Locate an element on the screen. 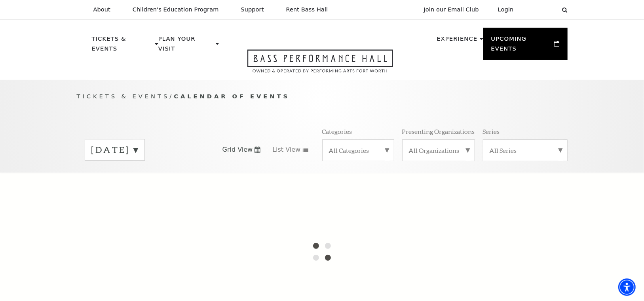 Image resolution: width=644 pixels, height=301 pixels. span: Tickets & Events is located at coordinates (123, 96).